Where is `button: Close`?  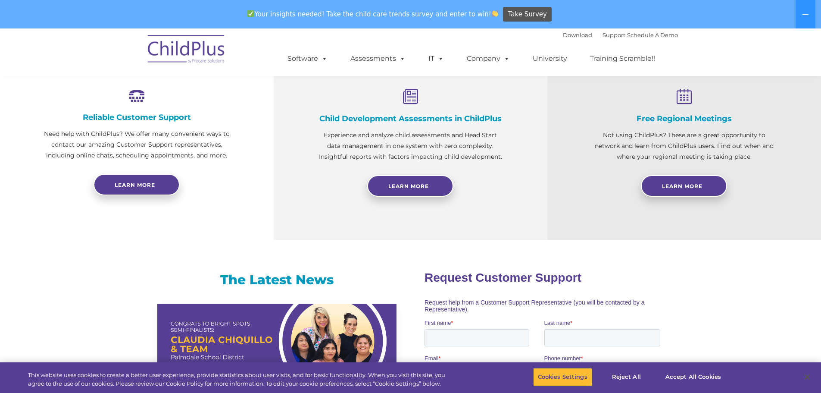 button: Close is located at coordinates (807, 377).